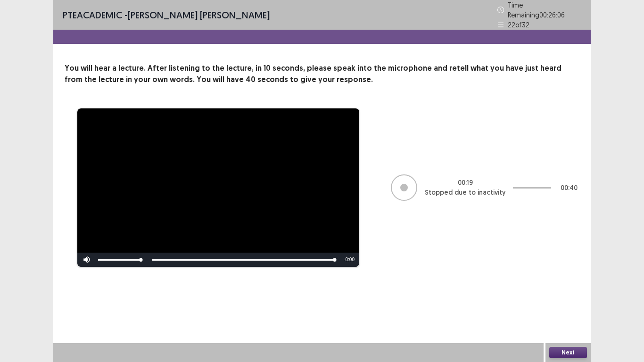 This screenshot has width=644, height=362. I want to click on div: Video Player, so click(218, 188).